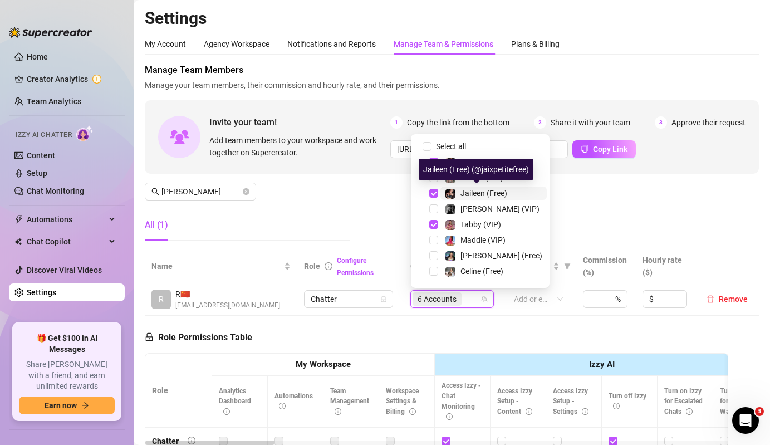 The width and height of the screenshot is (770, 445). I want to click on span: 6 Accounts, so click(437, 299).